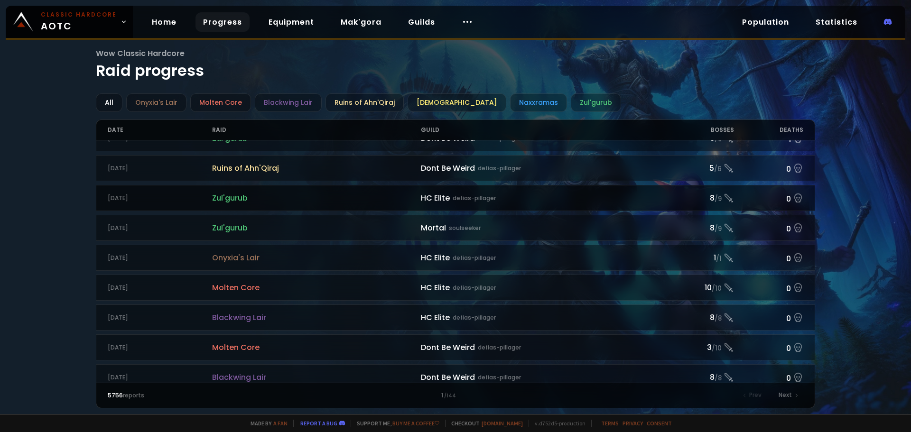  I want to click on a: Terms, so click(610, 423).